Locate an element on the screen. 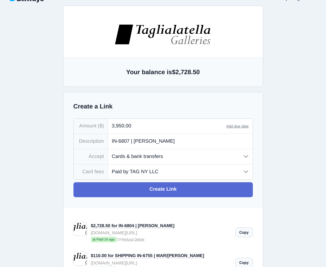  div: Description is located at coordinates (91, 142).